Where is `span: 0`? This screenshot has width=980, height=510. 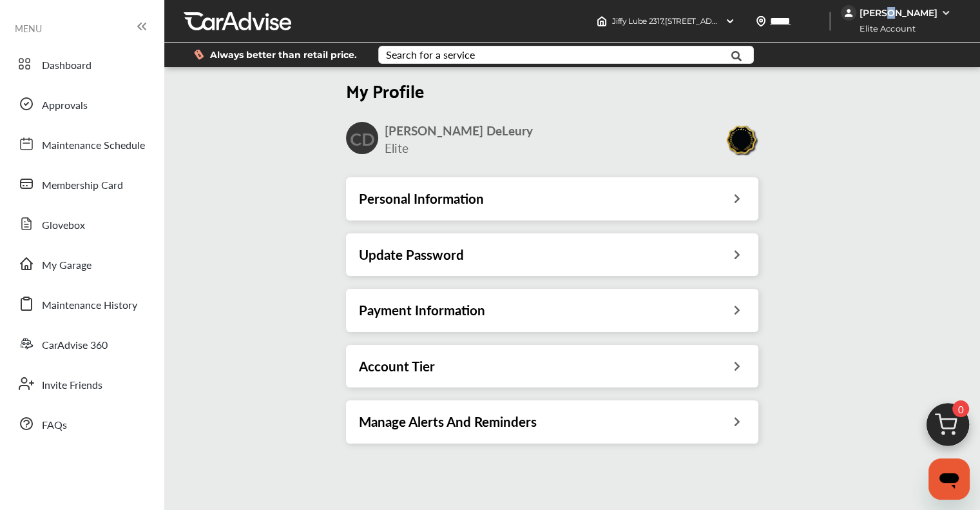 span: 0 is located at coordinates (960, 409).